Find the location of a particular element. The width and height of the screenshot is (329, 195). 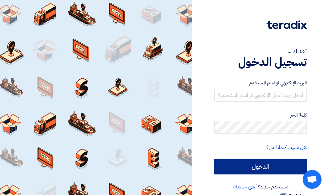

label: كلمة السر is located at coordinates (260, 115).